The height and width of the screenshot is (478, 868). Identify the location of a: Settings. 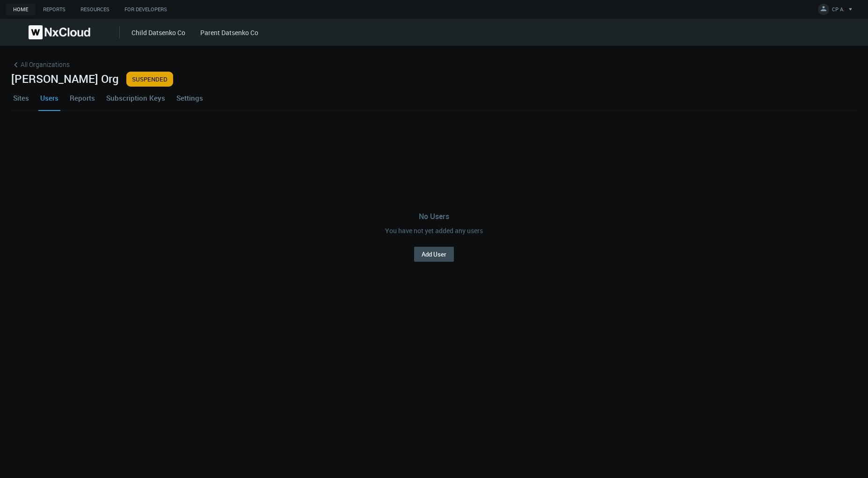
(190, 98).